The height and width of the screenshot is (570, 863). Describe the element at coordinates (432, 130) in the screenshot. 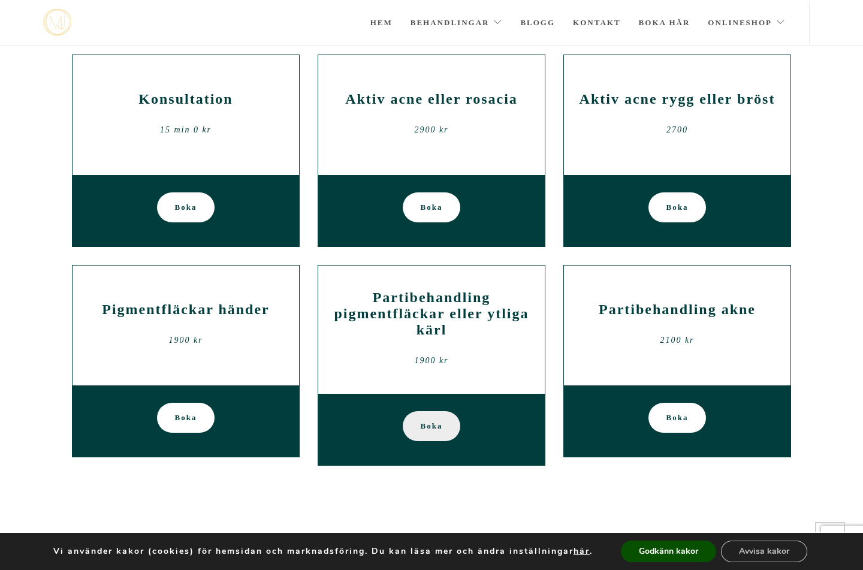

I see `div: 2900 kr` at that location.